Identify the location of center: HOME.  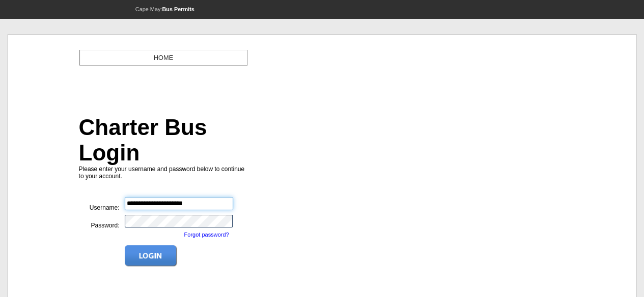
(163, 58).